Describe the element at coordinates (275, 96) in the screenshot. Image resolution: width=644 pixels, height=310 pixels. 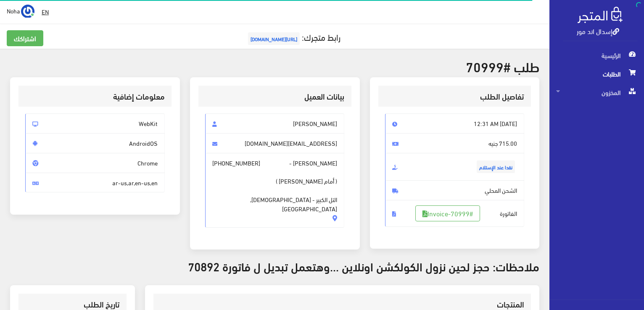
I see `h3: بيانات العميل` at that location.